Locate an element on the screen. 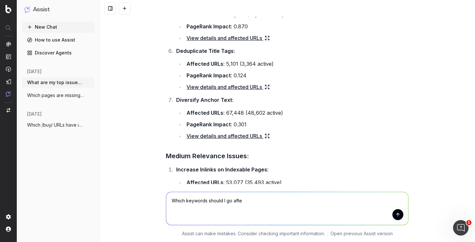  h3: Medium Relevance Issues: is located at coordinates (287, 156).